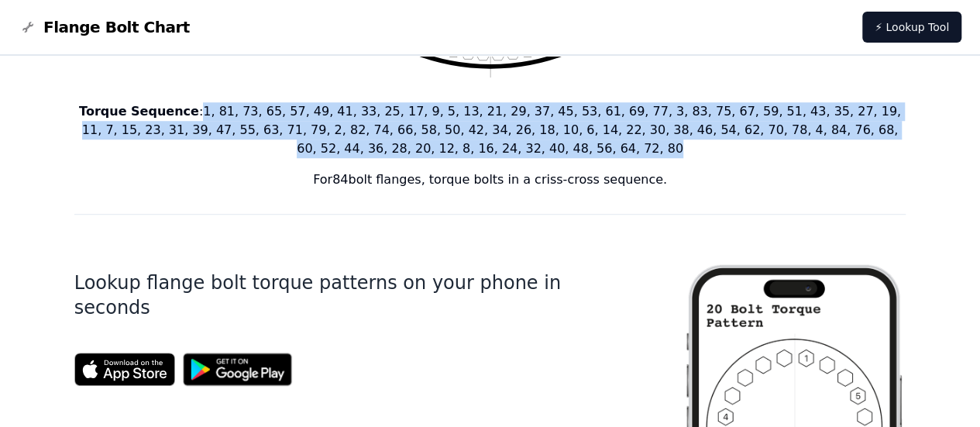  I want to click on p: : 1, 81, 73, 65, 57, 49, 41, 33, 25, 17, 9, 5, 13, 21, 29, 37, 45, 53, 61, 69, 77, 3, 83, 75, 67,..., so click(490, 130).